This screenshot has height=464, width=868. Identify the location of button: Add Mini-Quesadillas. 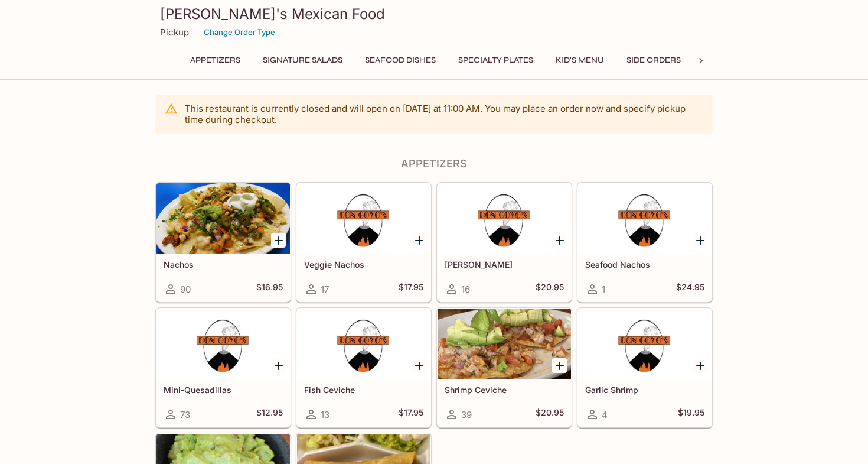
(278, 365).